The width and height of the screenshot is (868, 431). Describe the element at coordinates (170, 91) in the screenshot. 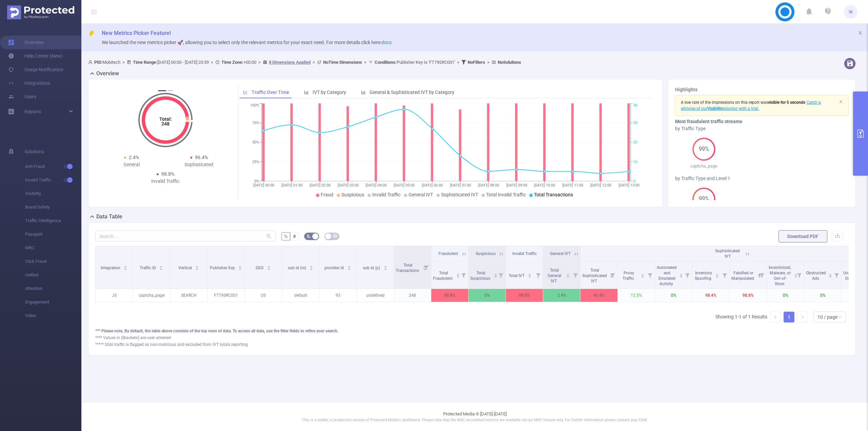

I see `button: 2` at that location.